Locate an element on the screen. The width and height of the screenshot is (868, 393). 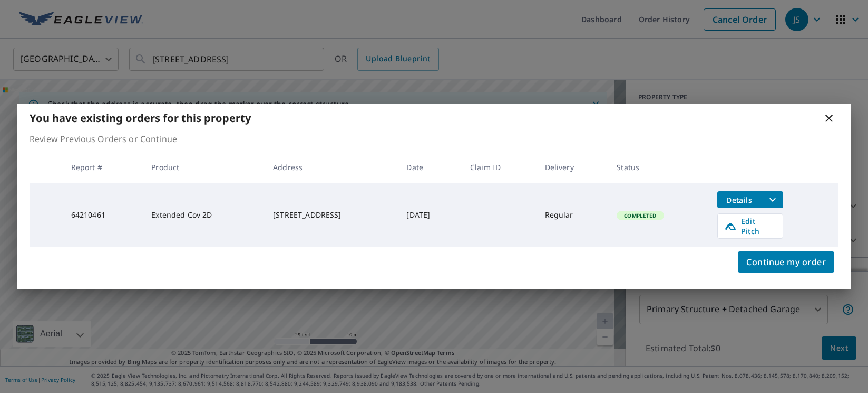
button: Continue my order is located at coordinates (786, 262).